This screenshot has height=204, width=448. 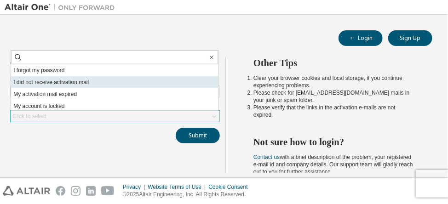 I want to click on button: Submit, so click(x=198, y=136).